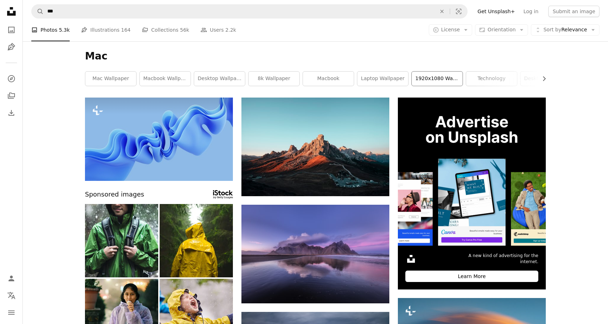 This screenshot has height=324, width=608. What do you see at coordinates (442, 11) in the screenshot?
I see `button: Clear` at bounding box center [442, 11].